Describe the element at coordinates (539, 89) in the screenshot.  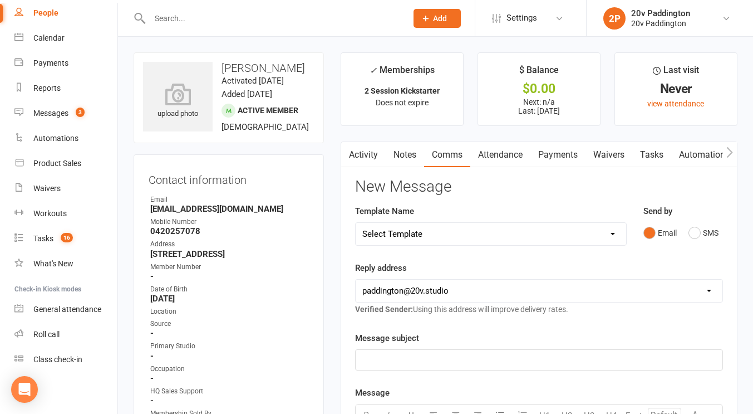
I see `div: $0.00` at that location.